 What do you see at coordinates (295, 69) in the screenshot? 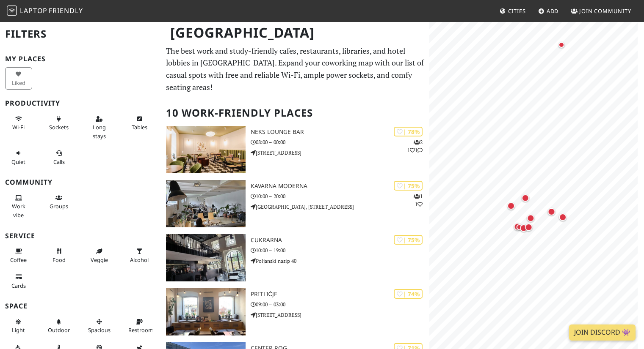
I see `p: The best work and study-friendly cafes, restaurants, libraries, and hotel lobbies in [GEOGRAPHIC_...` at bounding box center [295, 69].